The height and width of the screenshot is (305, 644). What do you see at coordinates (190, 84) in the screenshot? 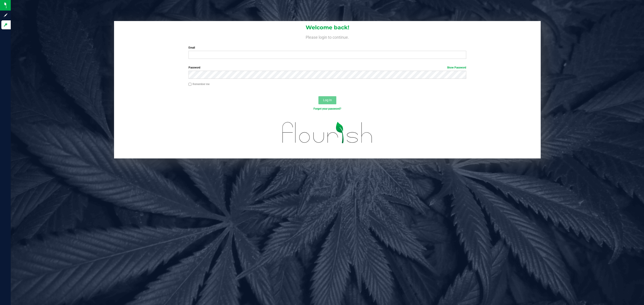
I see `input: Remember me` at bounding box center [190, 84].